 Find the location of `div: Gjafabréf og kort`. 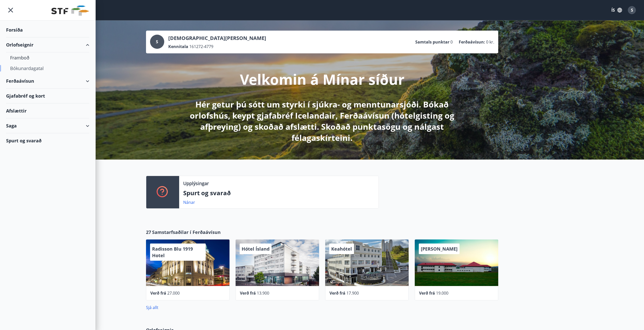

div: Gjafabréf og kort is located at coordinates (48, 96).